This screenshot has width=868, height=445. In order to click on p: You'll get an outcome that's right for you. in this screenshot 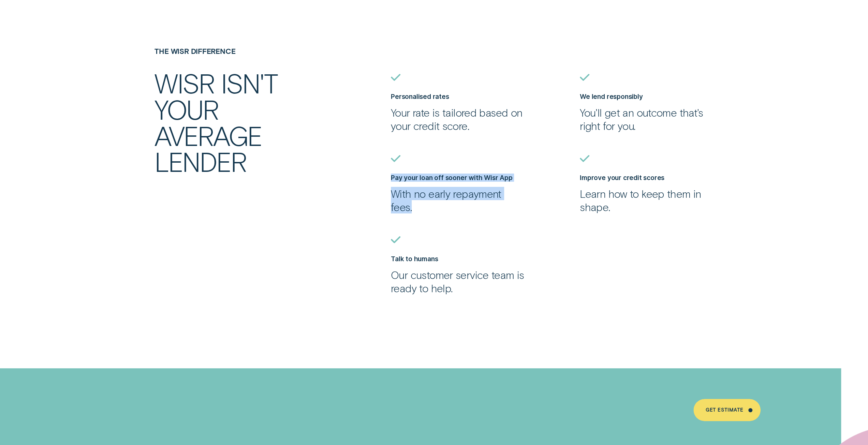, I will do `click(647, 119)`.